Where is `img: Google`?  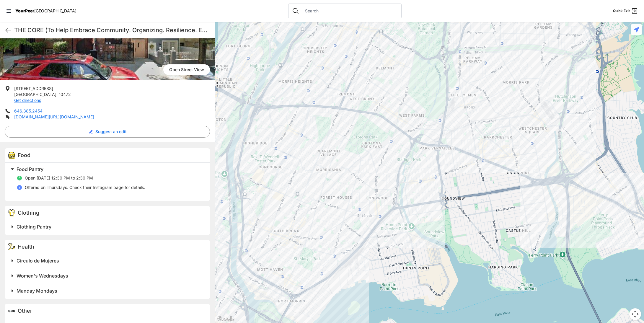
img: Google is located at coordinates (226, 320).